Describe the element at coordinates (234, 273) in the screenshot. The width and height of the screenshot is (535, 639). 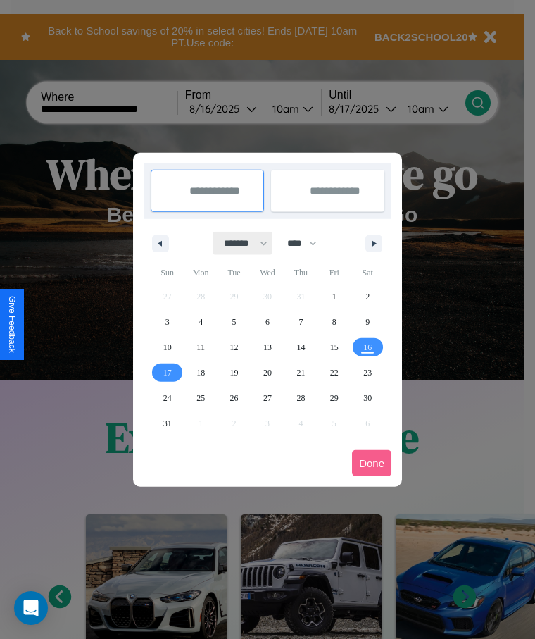
I see `span: Tue` at that location.